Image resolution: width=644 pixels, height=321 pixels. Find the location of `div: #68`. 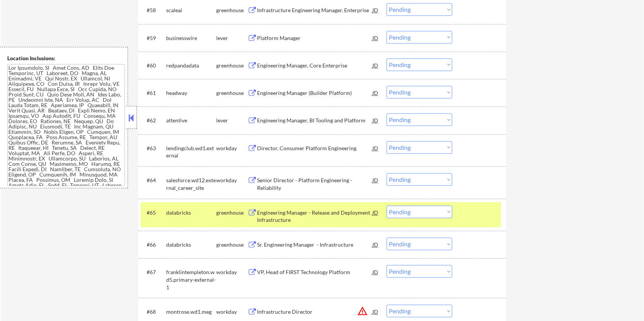

div: #68 is located at coordinates (153, 312).